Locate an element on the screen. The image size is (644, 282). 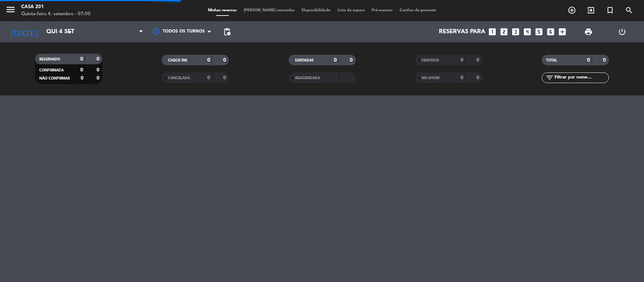
span: NÃO CONFIRMAR is located at coordinates (54, 78).